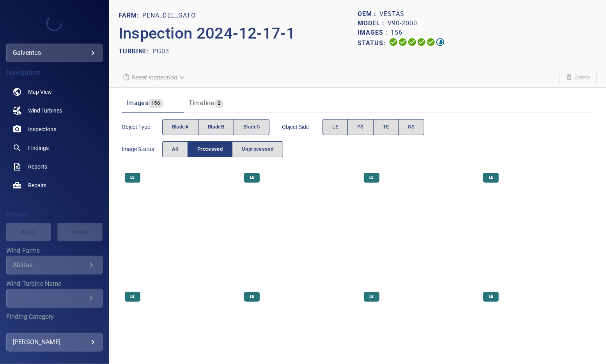 Image resolution: width=606 pixels, height=364 pixels. I want to click on div: objectType, so click(216, 127).